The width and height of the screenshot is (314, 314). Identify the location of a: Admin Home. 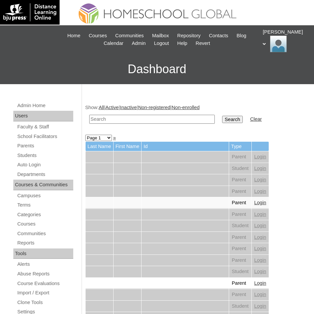
(45, 106).